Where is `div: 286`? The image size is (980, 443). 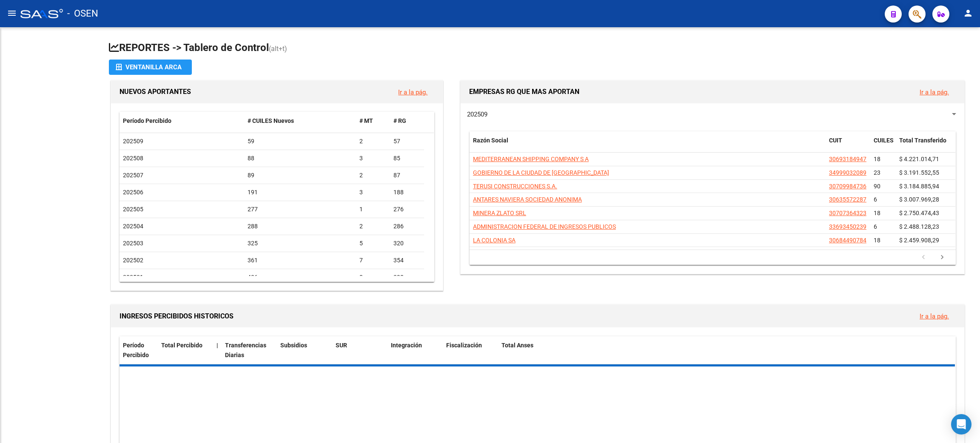
div: 286 is located at coordinates (407, 226).